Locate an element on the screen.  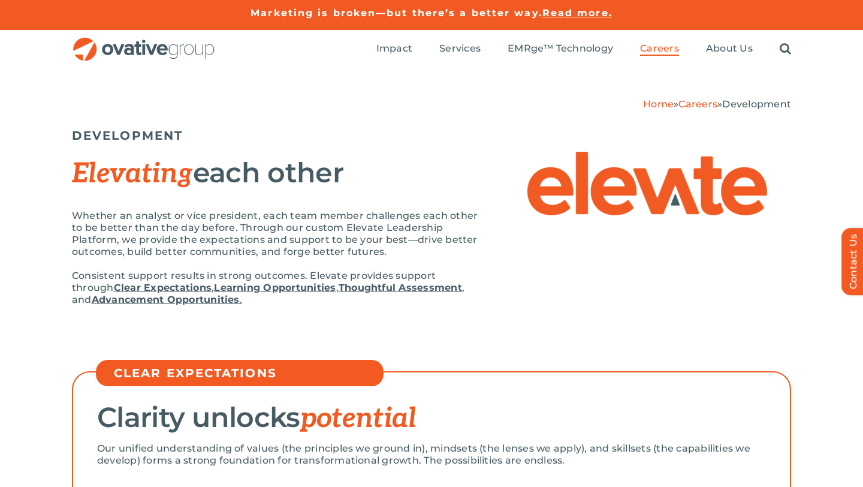
span: , and is located at coordinates (268, 293).